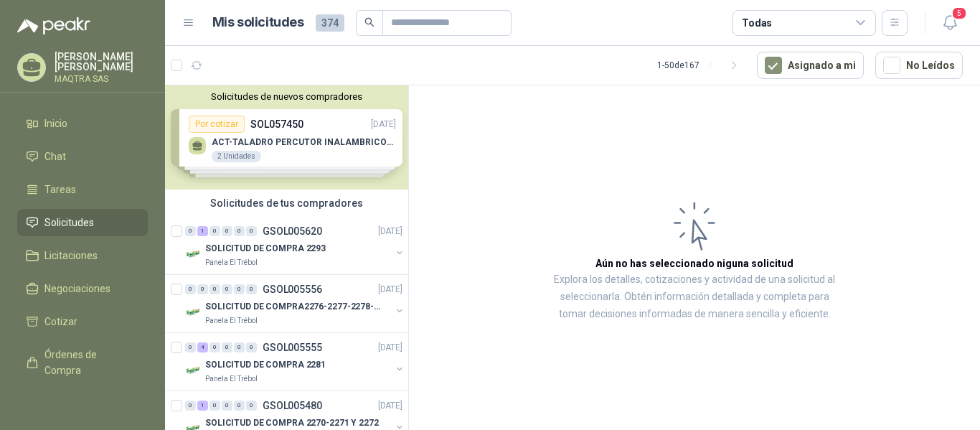  I want to click on span: Órdenes de Compra, so click(89, 363).